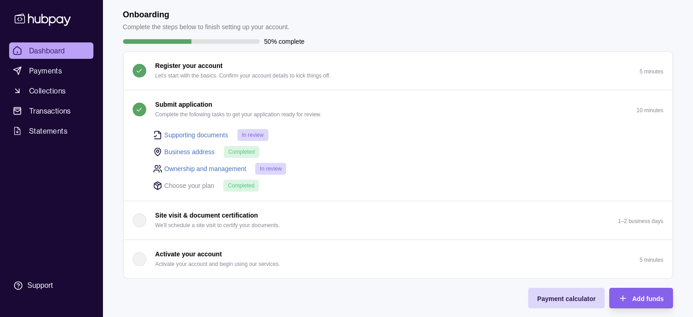  What do you see at coordinates (398, 220) in the screenshot?
I see `button: Site visit & document certification We'll schedule a site visit to certify your documents.1–2 bus...` at bounding box center [398, 220].